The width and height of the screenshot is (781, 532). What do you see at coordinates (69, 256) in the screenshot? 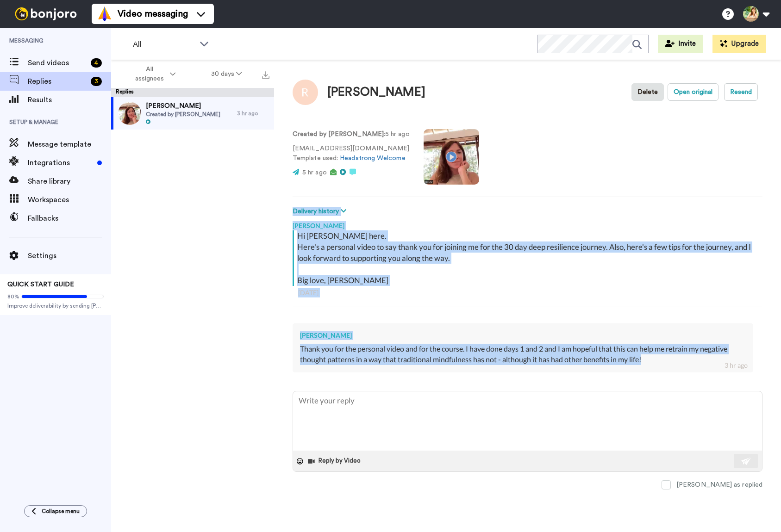
I see `span: Settings` at bounding box center [69, 256].